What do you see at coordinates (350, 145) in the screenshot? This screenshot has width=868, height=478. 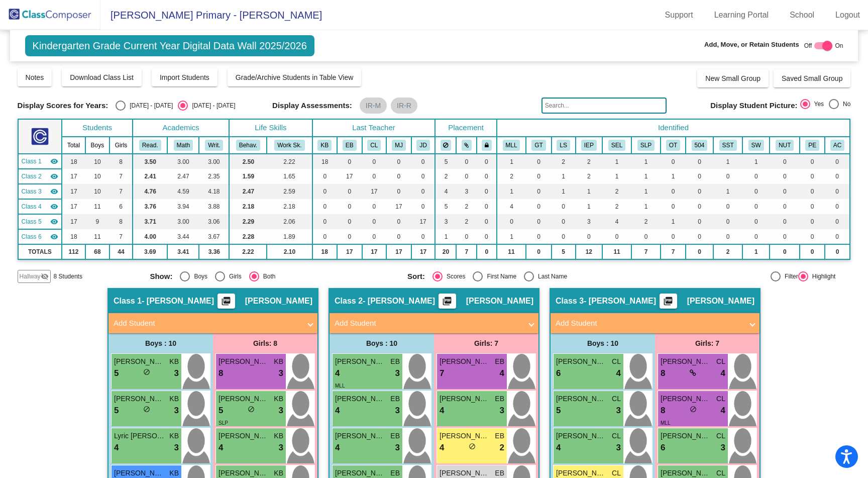 I see `th: Erin Bankston` at bounding box center [350, 145].